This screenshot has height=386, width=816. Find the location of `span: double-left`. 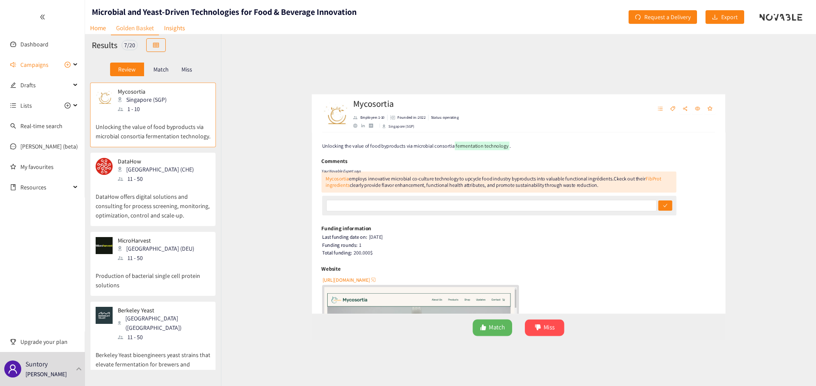

span: double-left is located at coordinates (43, 17).